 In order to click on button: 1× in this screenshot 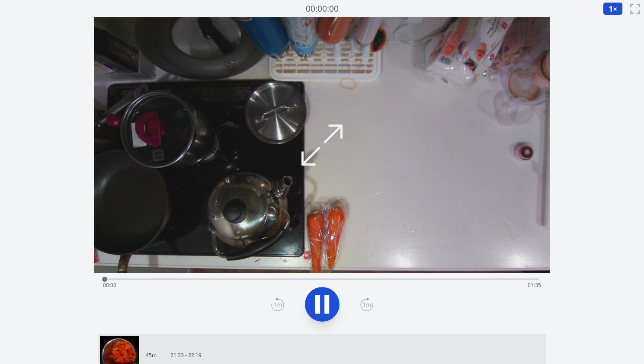, I will do `click(613, 8)`.